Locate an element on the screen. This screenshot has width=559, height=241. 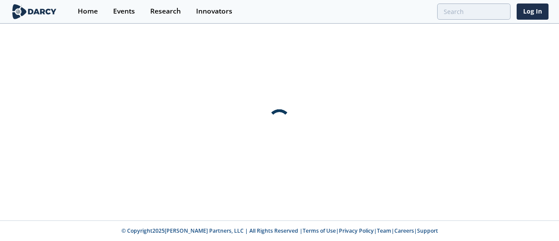
a: Privacy Policy is located at coordinates (356, 230).